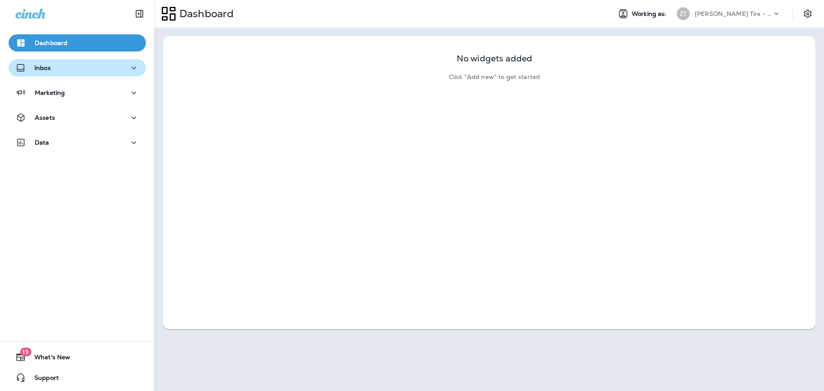 The image size is (824, 391). Describe the element at coordinates (494, 58) in the screenshot. I see `p: No widgets added` at that location.